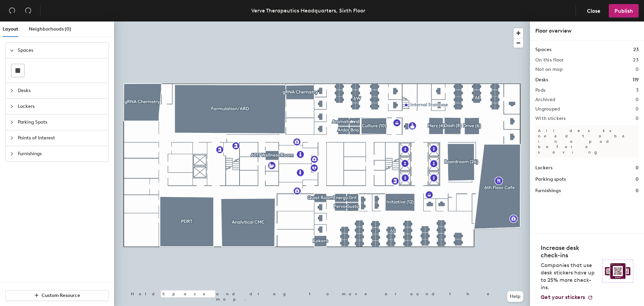 The image size is (644, 306). What do you see at coordinates (549, 70) in the screenshot?
I see `h2: Not on map` at bounding box center [549, 70].